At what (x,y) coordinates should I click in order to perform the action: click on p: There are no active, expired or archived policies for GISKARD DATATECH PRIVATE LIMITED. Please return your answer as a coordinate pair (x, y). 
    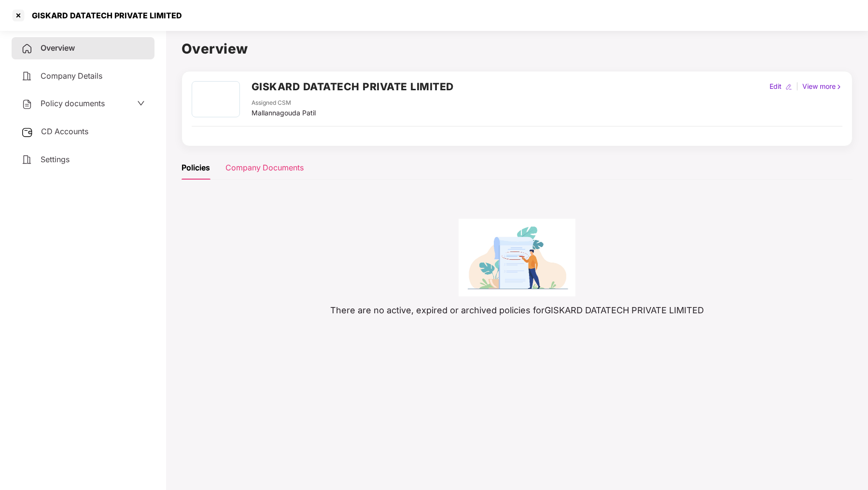
    Looking at the image, I should click on (517, 311).